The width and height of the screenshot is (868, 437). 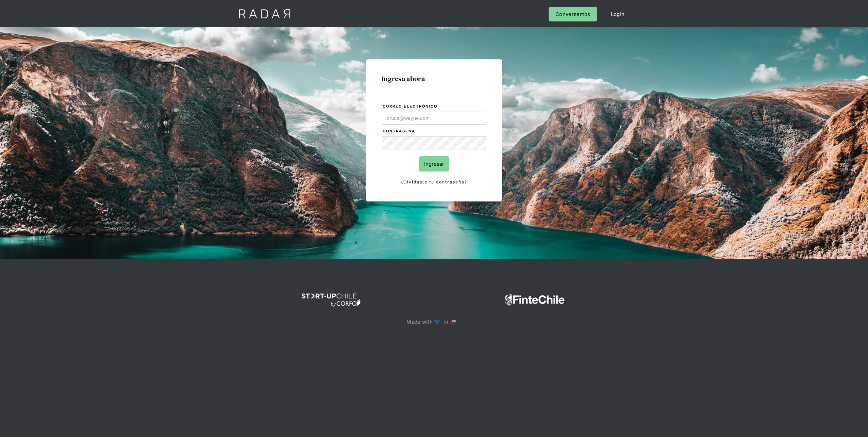 What do you see at coordinates (434, 321) in the screenshot?
I see `p: Made with 💙 in 🇨🇱` at bounding box center [434, 321].